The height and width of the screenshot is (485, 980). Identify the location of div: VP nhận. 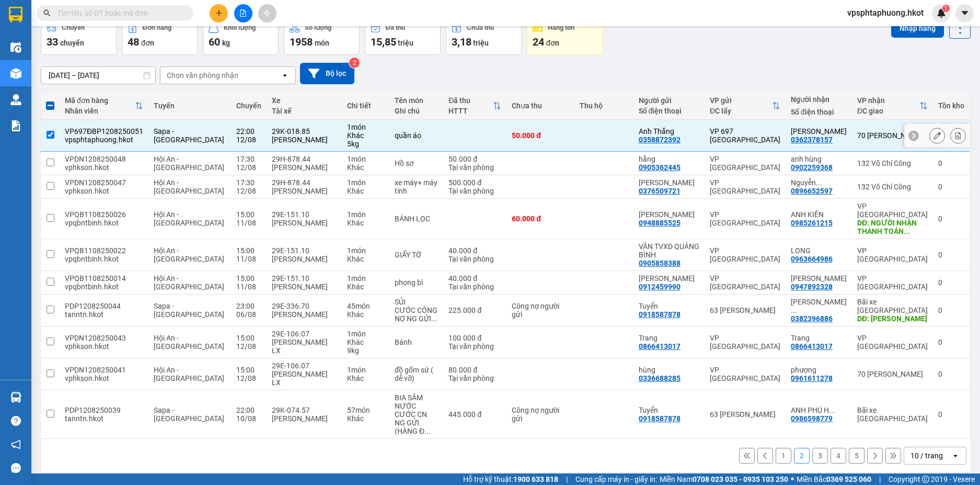
(888, 101).